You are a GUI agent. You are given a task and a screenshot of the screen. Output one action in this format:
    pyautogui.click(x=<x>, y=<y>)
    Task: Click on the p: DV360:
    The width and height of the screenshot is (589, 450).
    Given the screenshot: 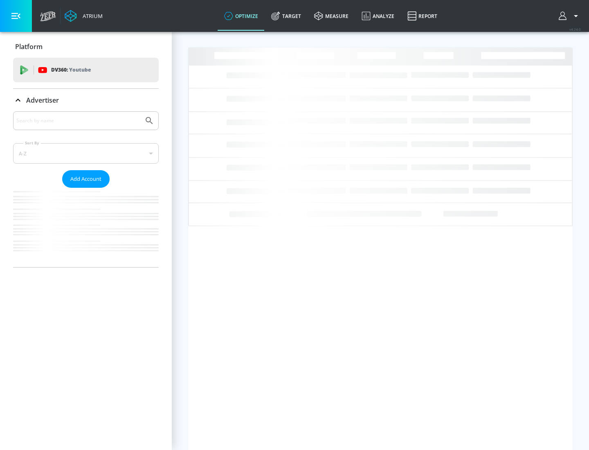 What is the action you would take?
    pyautogui.click(x=71, y=70)
    